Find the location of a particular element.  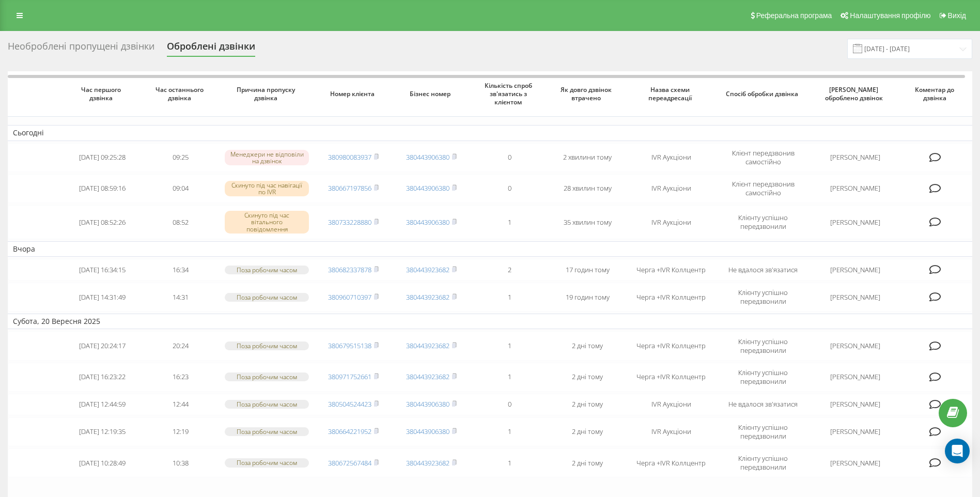

a: 380971752661 is located at coordinates (350, 376).